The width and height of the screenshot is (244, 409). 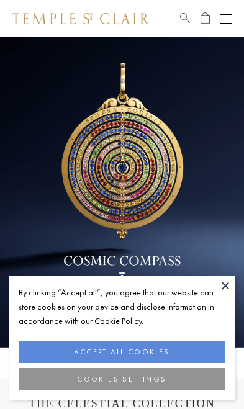 What do you see at coordinates (122, 307) in the screenshot?
I see `div: By clicking “Accept all”, you agree that our website can store cookies on your device and disclos...` at bounding box center [122, 307].